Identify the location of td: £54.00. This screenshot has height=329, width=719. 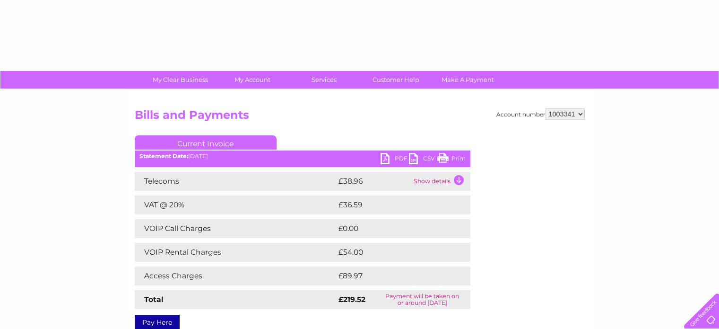
(394, 252).